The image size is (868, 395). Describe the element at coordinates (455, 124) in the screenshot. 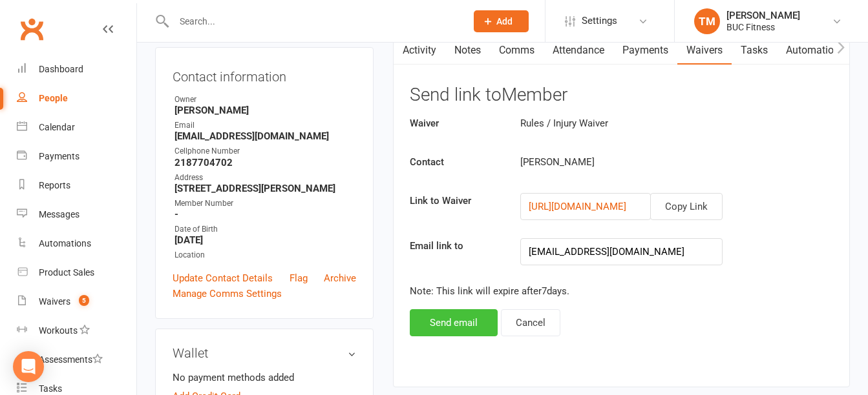

I see `label: Waiver` at that location.